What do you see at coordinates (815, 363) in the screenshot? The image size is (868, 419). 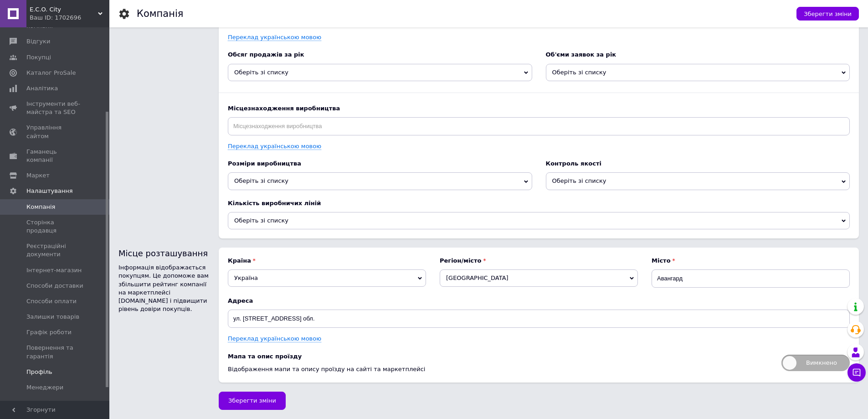 I see `span: Вимкнено` at bounding box center [815, 363].